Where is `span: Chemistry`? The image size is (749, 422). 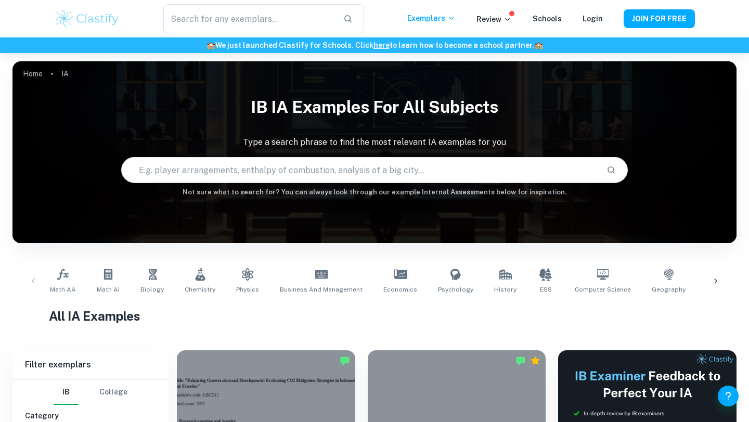 span: Chemistry is located at coordinates (200, 290).